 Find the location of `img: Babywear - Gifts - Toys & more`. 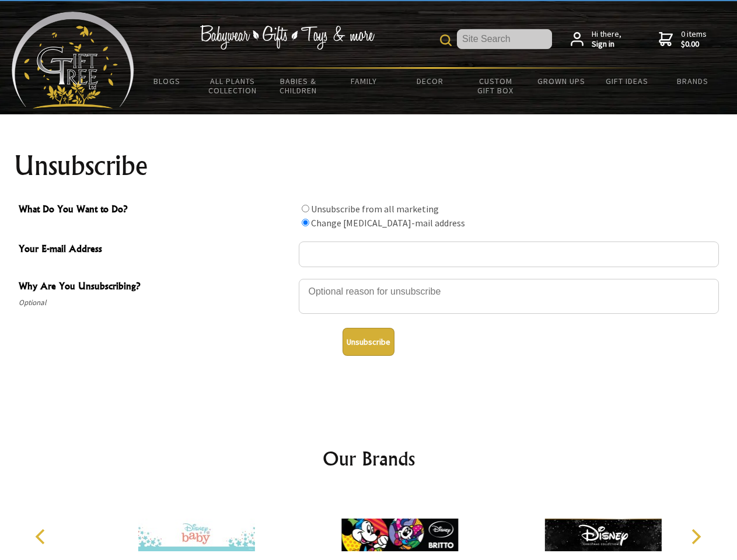

img: Babywear - Gifts - Toys & more is located at coordinates (287, 38).